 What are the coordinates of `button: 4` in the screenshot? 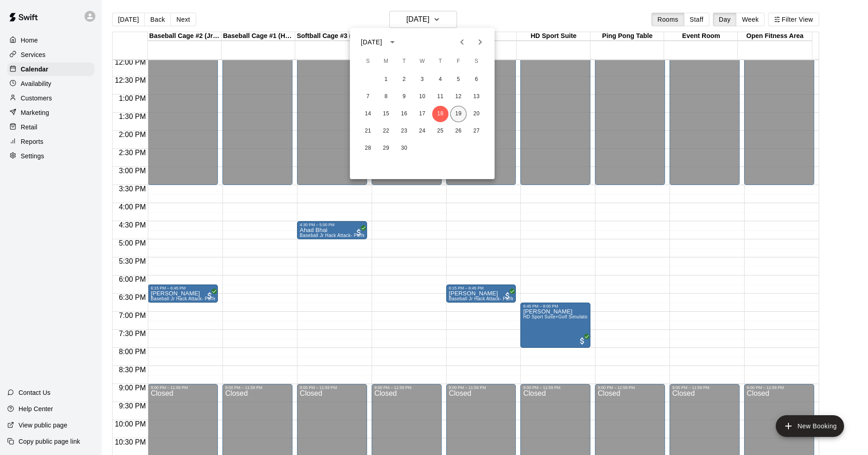 It's located at (440, 80).